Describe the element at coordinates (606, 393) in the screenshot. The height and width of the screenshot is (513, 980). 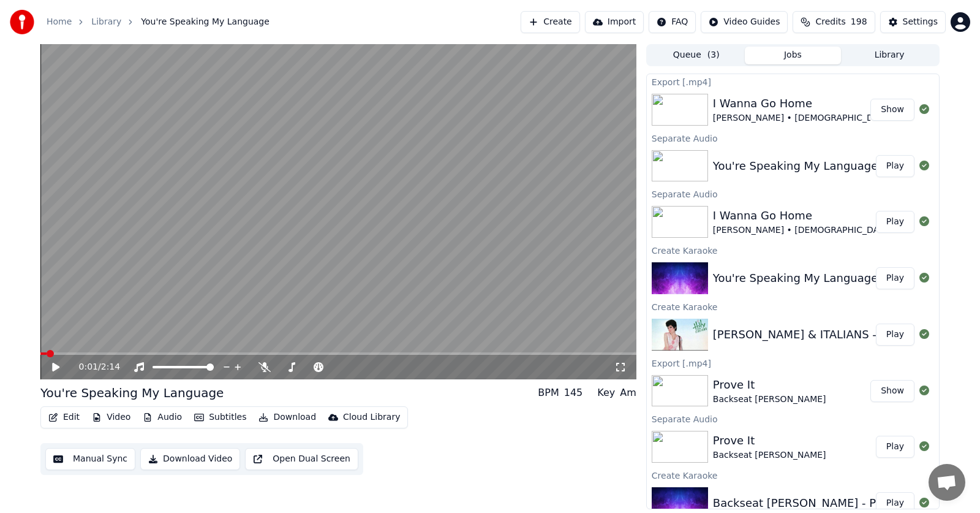
I see `div: Key` at that location.